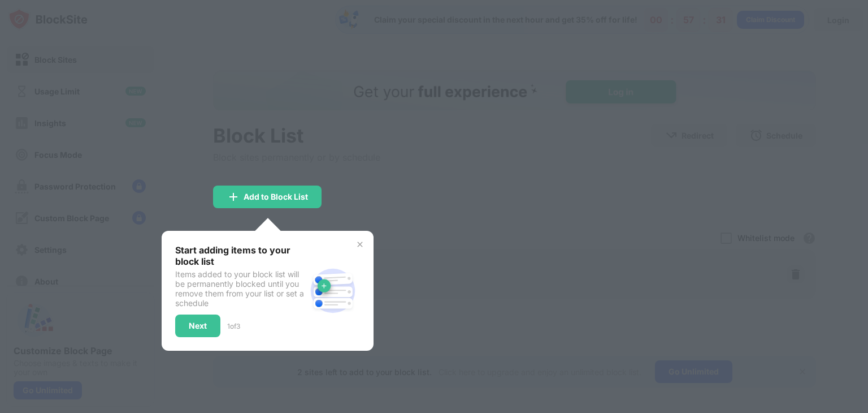 The height and width of the screenshot is (413, 868). I want to click on div: Next, so click(198, 326).